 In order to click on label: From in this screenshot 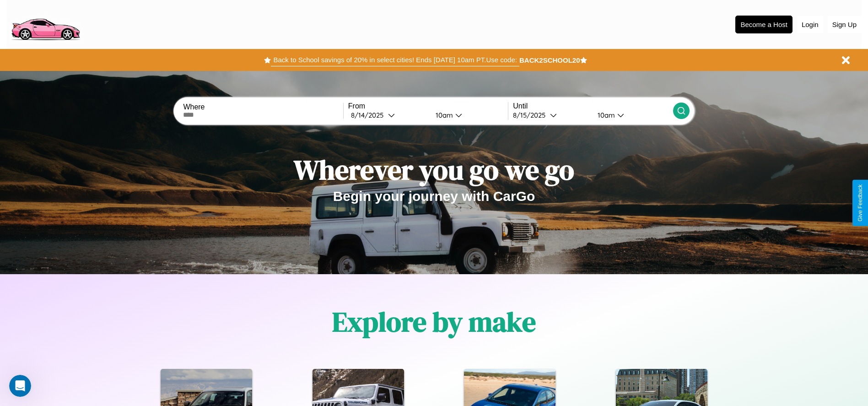, I will do `click(428, 106)`.